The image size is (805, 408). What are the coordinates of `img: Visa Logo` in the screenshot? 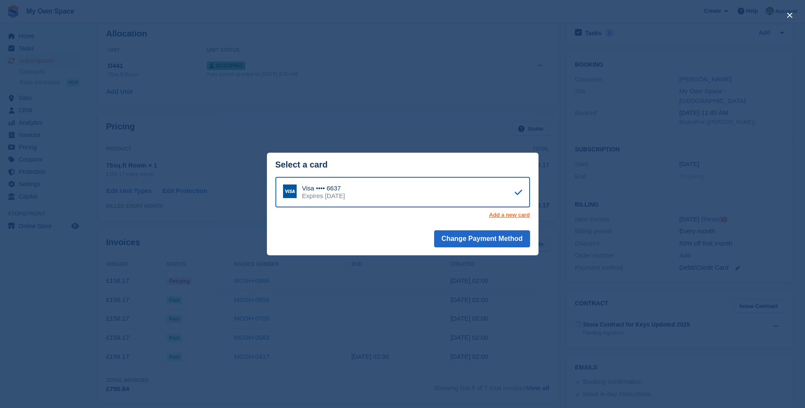 It's located at (290, 191).